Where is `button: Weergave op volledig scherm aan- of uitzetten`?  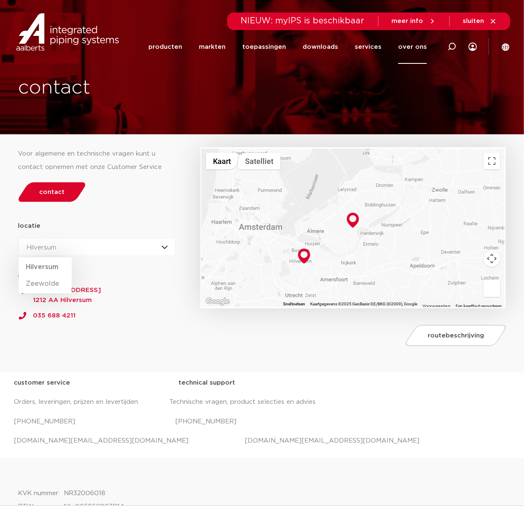 button: Weergave op volledig scherm aan- of uitzetten is located at coordinates (492, 161).